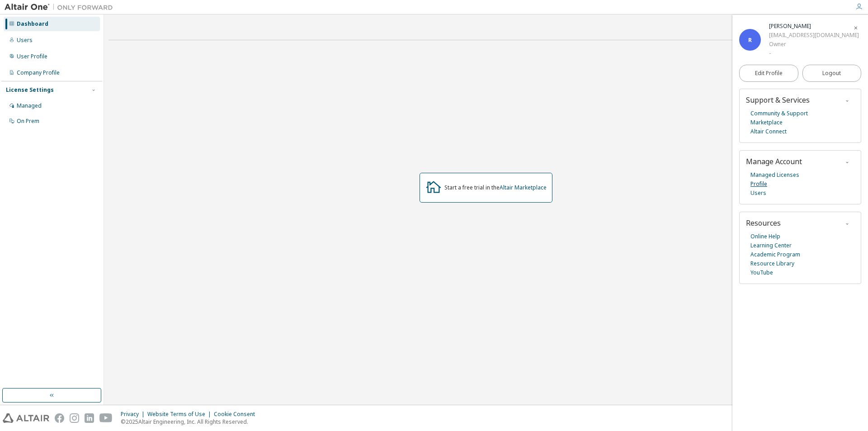  Describe the element at coordinates (775, 254) in the screenshot. I see `a: Academic Program` at that location.